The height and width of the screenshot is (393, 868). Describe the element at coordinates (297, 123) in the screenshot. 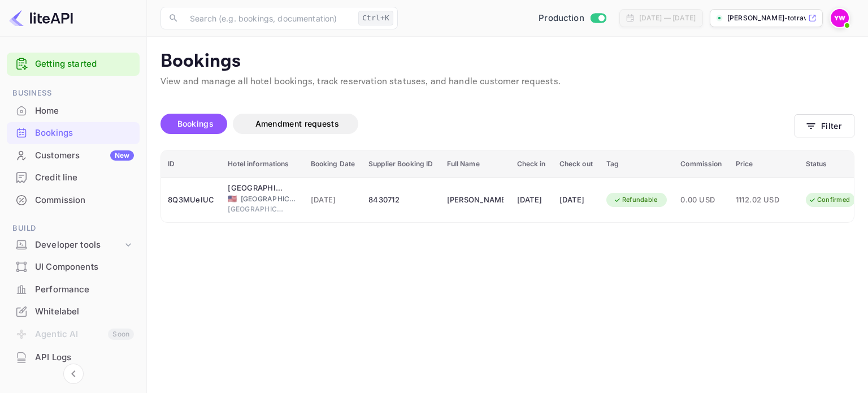

I see `span: Amendment requests` at that location.